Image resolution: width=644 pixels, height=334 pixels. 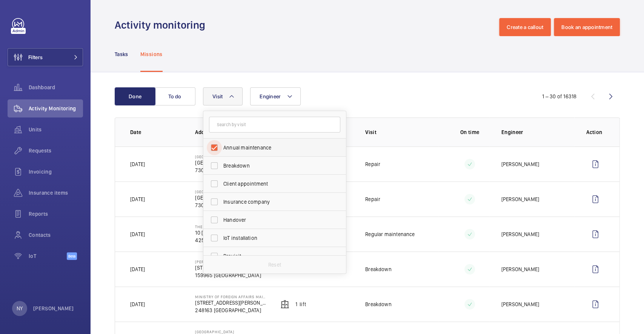 What do you see at coordinates (301, 305) in the screenshot?
I see `p: 1 Lift` at bounding box center [301, 305].